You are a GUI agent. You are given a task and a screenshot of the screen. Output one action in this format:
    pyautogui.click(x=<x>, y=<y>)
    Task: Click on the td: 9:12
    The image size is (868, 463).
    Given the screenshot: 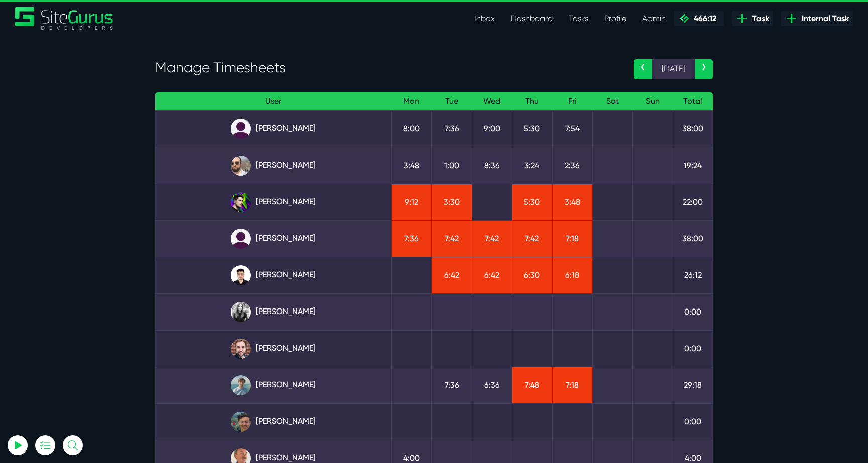 What is the action you would take?
    pyautogui.click(x=411, y=202)
    